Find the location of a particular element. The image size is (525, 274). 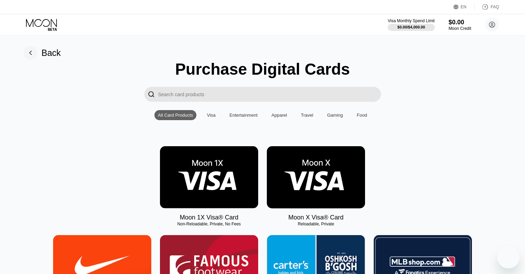

input: Search card products is located at coordinates (270, 94).